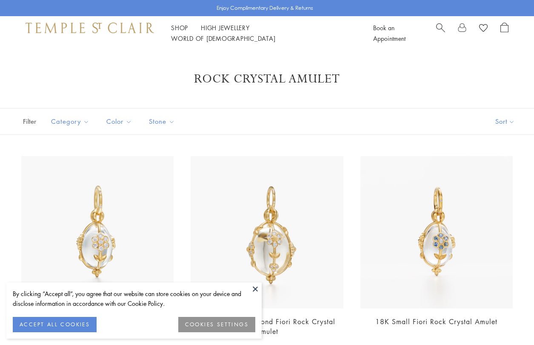 The image size is (534, 345). I want to click on a: View Wishlist, so click(484, 29).